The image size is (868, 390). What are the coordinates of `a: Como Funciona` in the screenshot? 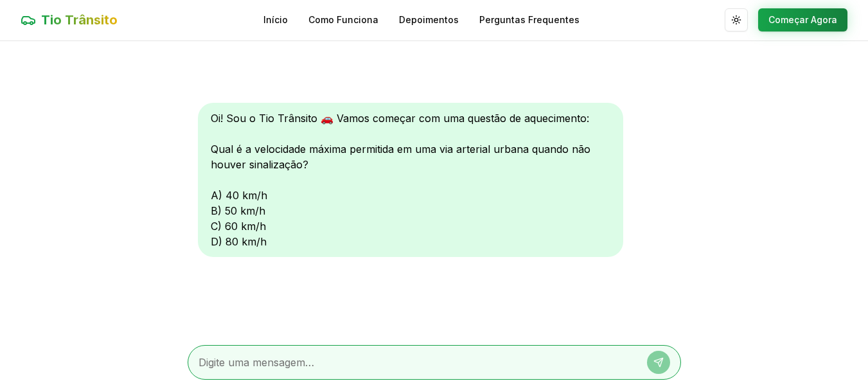 It's located at (343, 20).